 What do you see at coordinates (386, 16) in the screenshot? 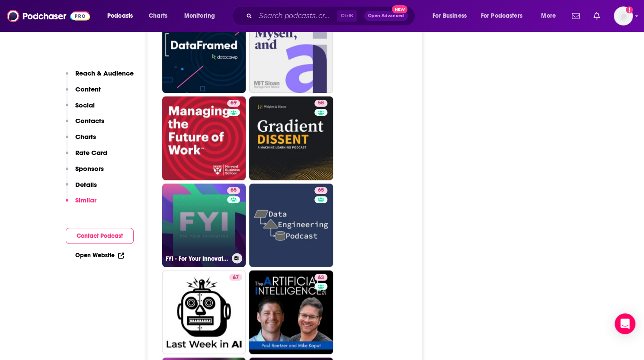
I see `button: Open AdvancedNew` at bounding box center [386, 16].